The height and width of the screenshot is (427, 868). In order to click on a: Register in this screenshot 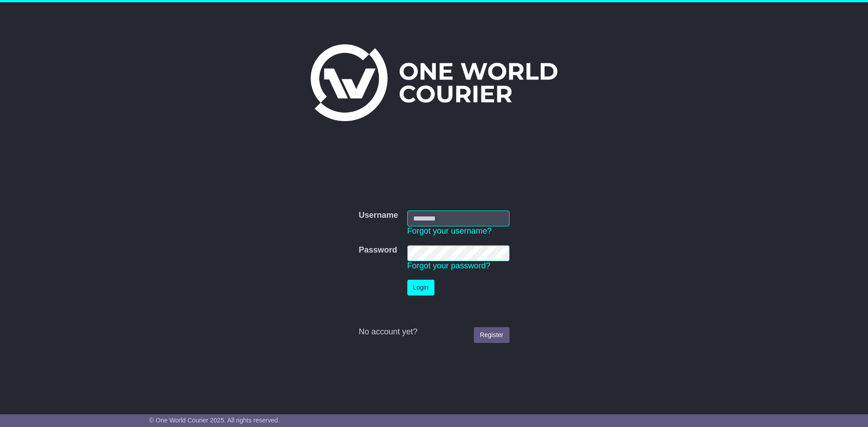, I will do `click(491, 335)`.